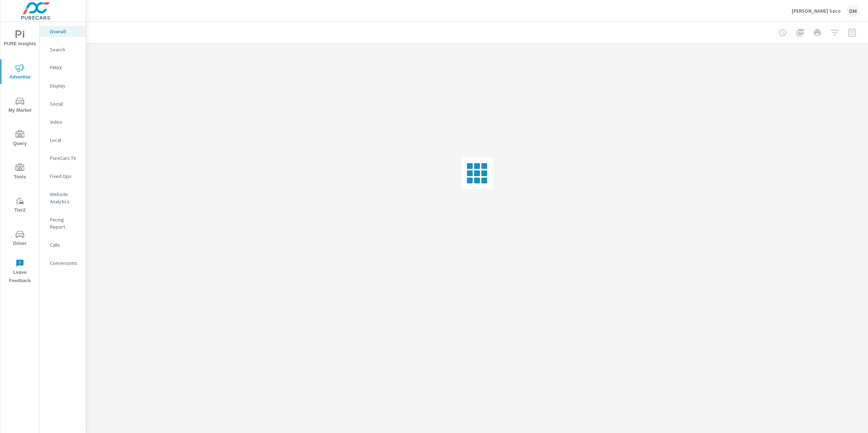  What do you see at coordinates (20, 239) in the screenshot?
I see `span: Driver` at bounding box center [20, 239].